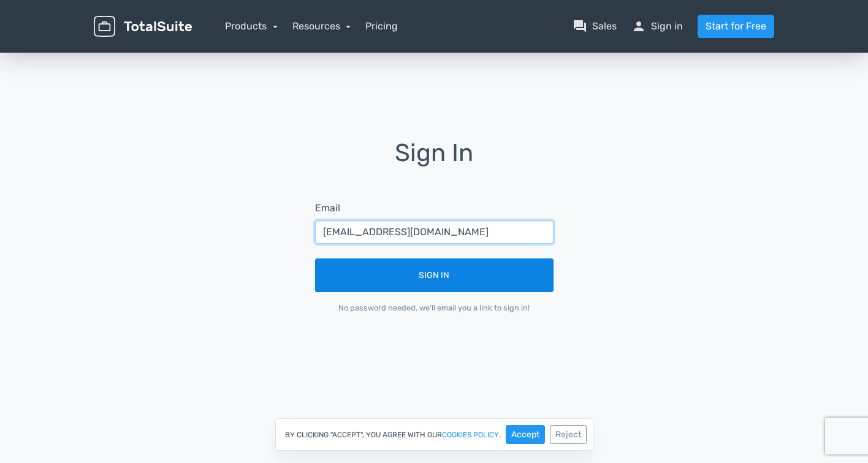 The image size is (868, 463). Describe the element at coordinates (735, 26) in the screenshot. I see `a: Start for Free` at that location.